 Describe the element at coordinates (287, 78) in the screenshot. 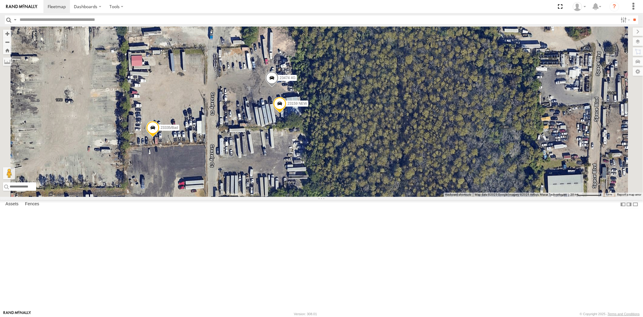

I see `span: 23474 4G` at that location.